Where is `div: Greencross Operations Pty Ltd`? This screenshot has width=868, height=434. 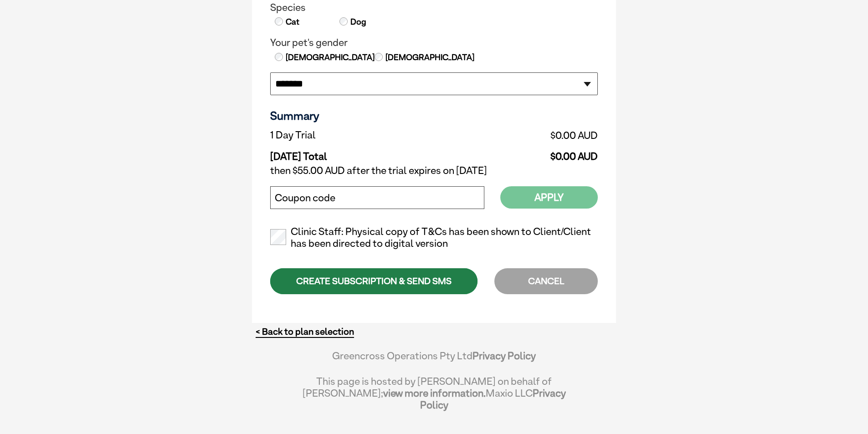
div: Greencross Operations Pty Ltd is located at coordinates (434, 360).